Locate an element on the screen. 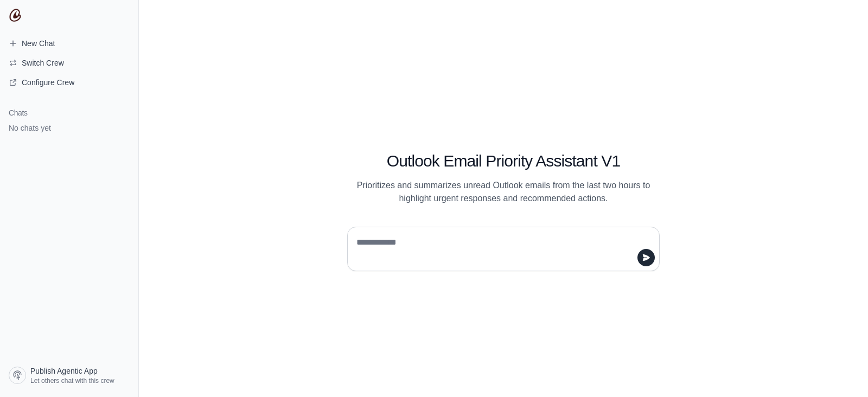  div: Widget de chat is located at coordinates (841, 371).